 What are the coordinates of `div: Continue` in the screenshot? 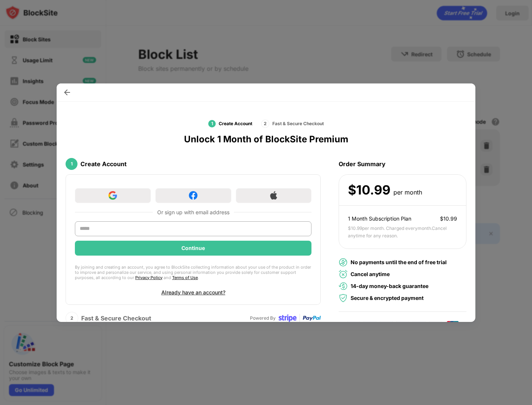 It's located at (193, 248).